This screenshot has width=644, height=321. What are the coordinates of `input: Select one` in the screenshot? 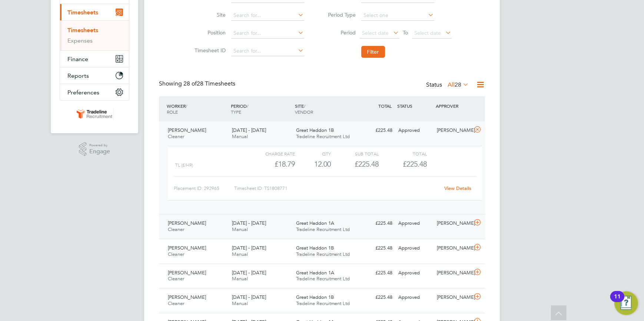 It's located at (398, 15).